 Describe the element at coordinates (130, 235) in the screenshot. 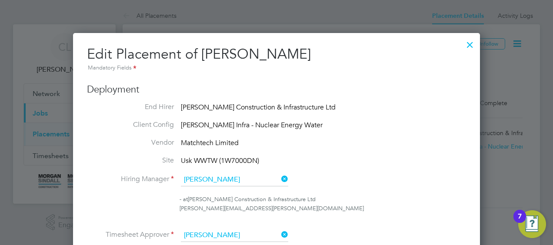

I see `label: Timesheet Approver` at that location.